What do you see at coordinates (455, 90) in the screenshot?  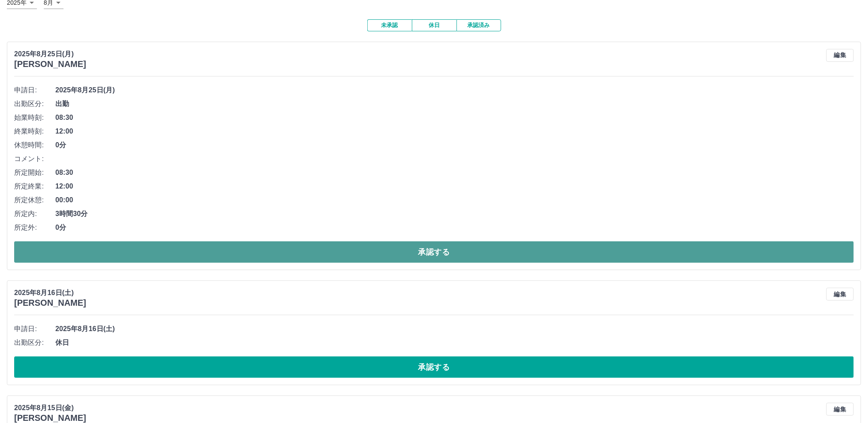 I see `span: 2025年8月25日(月)` at bounding box center [455, 90].